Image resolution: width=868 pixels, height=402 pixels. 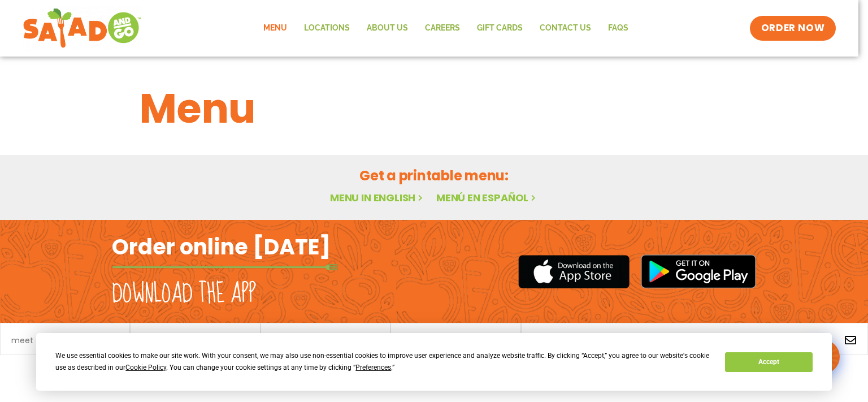 I want to click on a: FAQs, so click(x=618, y=28).